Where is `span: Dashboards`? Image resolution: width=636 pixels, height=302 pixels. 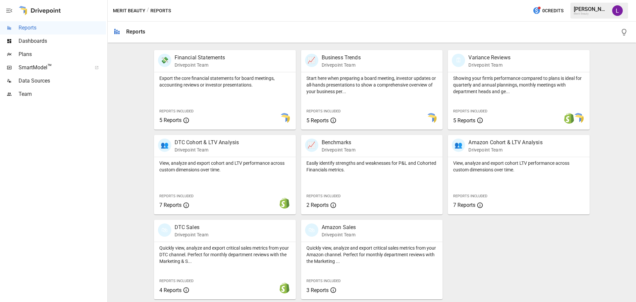 span: Dashboards is located at coordinates (62, 41).